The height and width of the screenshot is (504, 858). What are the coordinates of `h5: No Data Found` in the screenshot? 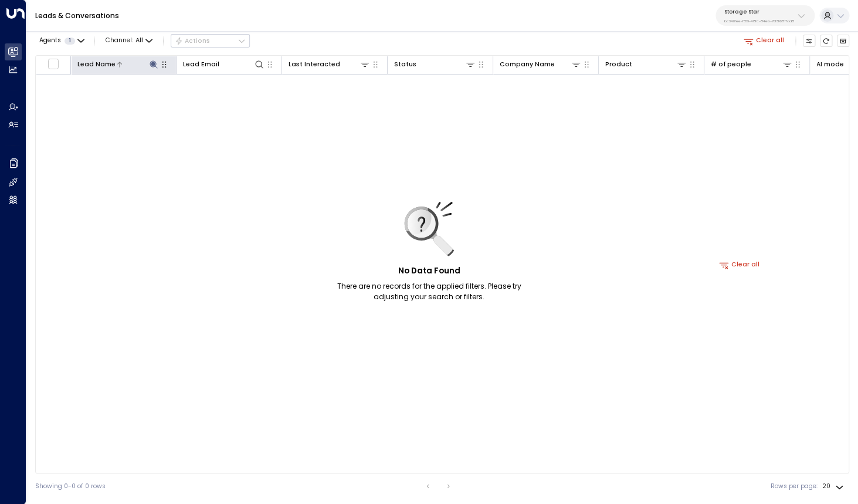 It's located at (429, 271).